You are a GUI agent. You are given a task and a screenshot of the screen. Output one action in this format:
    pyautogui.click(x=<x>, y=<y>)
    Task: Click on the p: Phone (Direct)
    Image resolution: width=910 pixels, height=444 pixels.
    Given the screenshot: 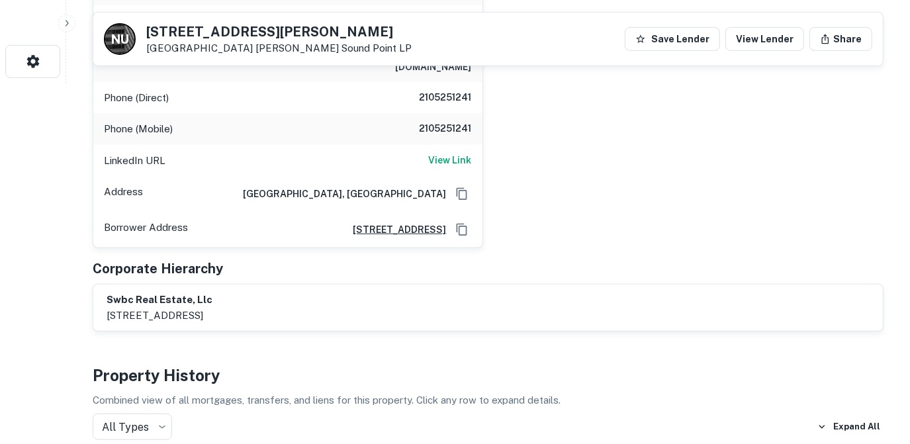 What is the action you would take?
    pyautogui.click(x=136, y=98)
    